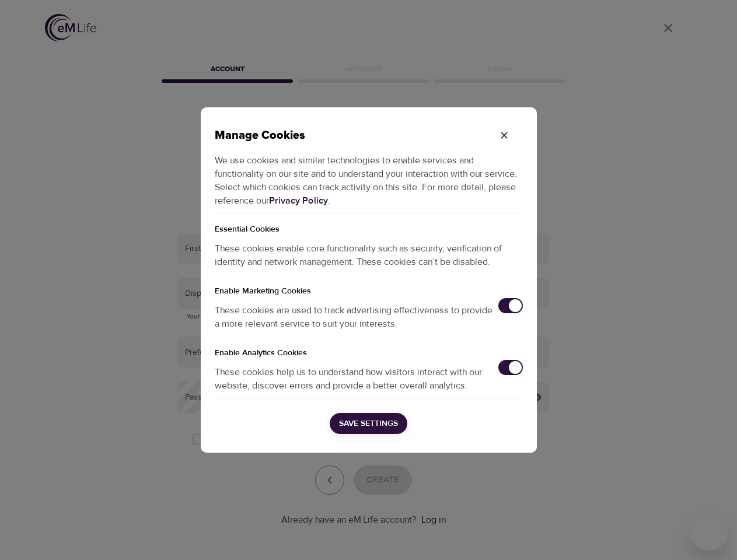 The width and height of the screenshot is (737, 560). Describe the element at coordinates (369, 255) in the screenshot. I see `p: These cookies enable core functionality such as security, verification of identity and network ma...` at that location.